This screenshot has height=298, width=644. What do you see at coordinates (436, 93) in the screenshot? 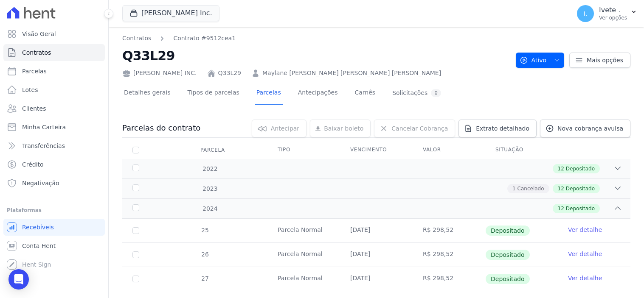
I see `div: 0` at bounding box center [436, 93].